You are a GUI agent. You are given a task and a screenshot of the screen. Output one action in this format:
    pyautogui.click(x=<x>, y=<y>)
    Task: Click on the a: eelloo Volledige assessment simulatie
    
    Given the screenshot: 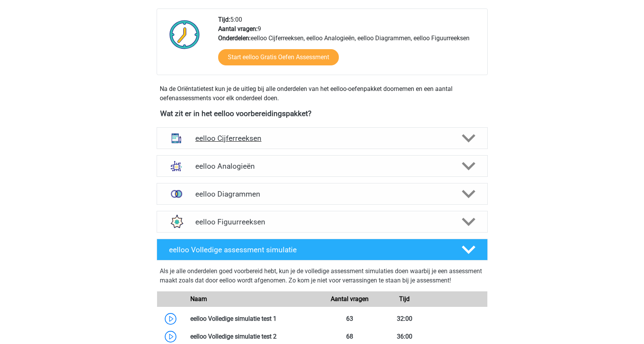 What is the action you would take?
    pyautogui.click(x=323, y=250)
    